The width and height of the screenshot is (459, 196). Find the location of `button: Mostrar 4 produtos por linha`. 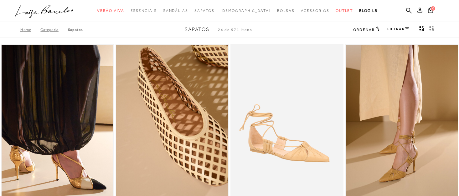

button: Mostrar 4 produtos por linha is located at coordinates (421, 30).